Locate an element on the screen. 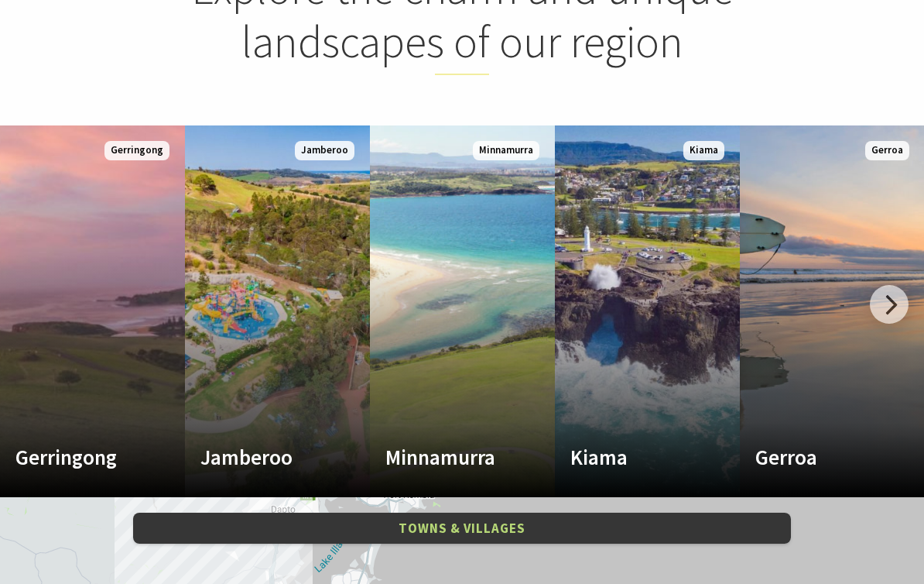 The height and width of the screenshot is (584, 924). a: Another Image Used Minnamurra Minnamurra is located at coordinates (462, 311).